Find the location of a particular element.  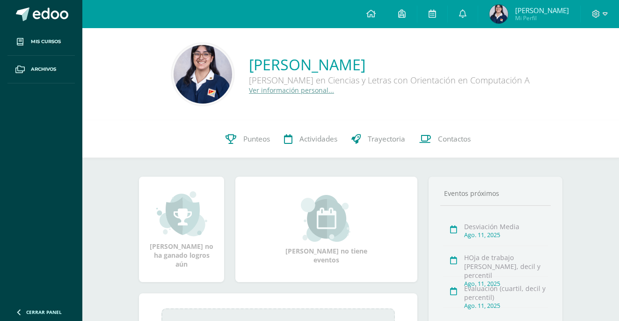

img: 089530e0d838ade30451033cead52b09.png is located at coordinates (203, 74).